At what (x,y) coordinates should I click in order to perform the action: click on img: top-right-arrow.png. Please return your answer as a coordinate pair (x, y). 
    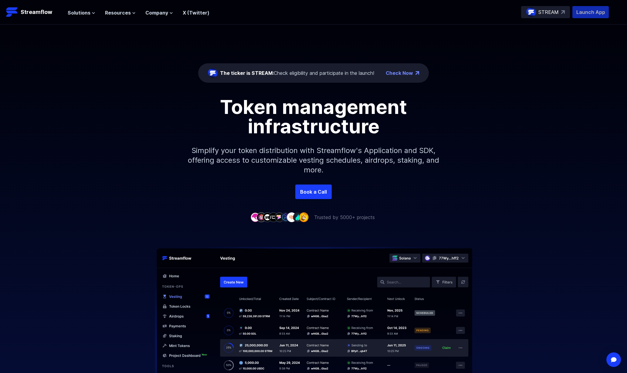
    Looking at the image, I should click on (417, 73).